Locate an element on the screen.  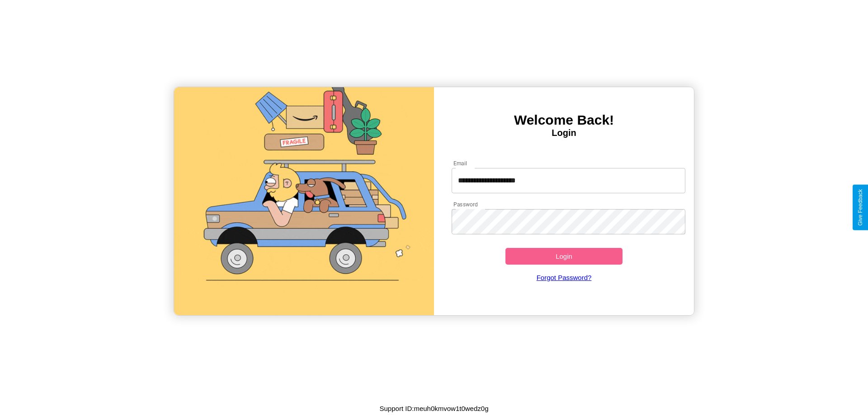
label: Email is located at coordinates (460, 163).